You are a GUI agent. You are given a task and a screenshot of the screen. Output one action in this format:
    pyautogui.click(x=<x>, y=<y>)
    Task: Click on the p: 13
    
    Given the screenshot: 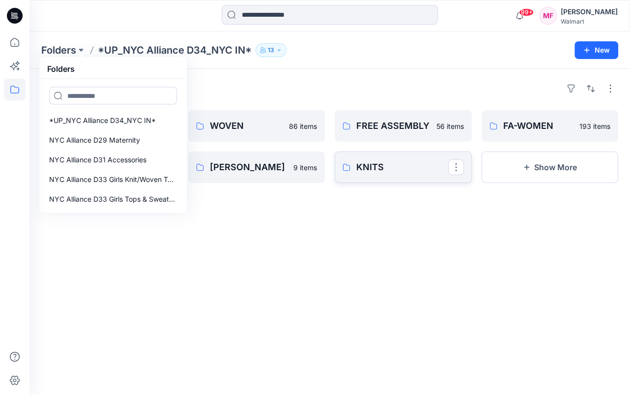 What is the action you would take?
    pyautogui.click(x=271, y=50)
    